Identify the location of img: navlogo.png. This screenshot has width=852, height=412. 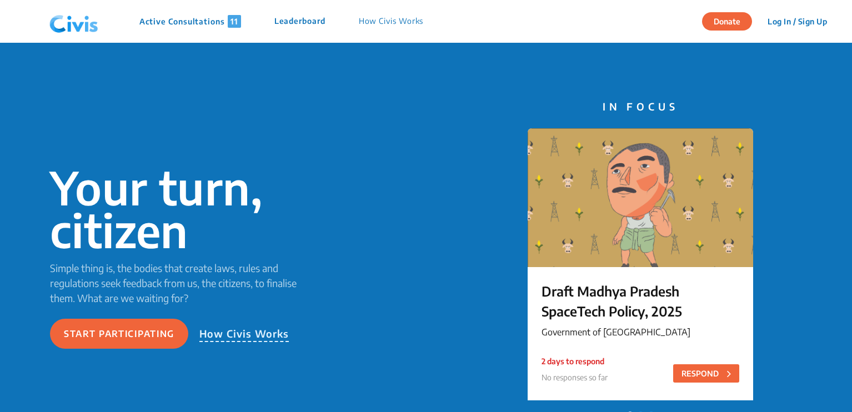
(74, 22).